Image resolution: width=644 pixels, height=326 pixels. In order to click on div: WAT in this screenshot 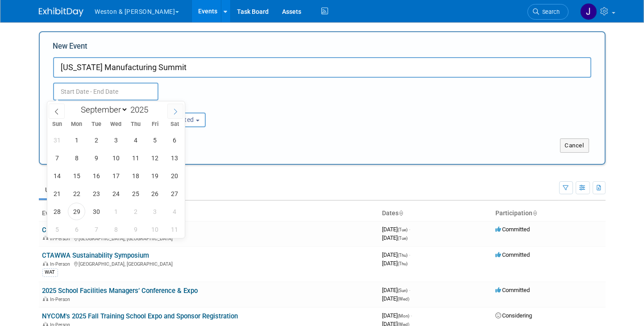, I will do `click(50, 272)`.